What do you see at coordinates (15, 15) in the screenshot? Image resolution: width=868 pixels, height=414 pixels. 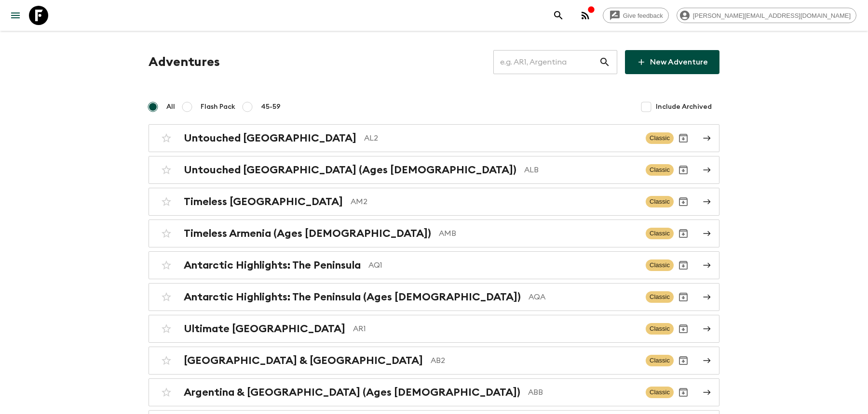 I see `button: menu` at bounding box center [15, 15].